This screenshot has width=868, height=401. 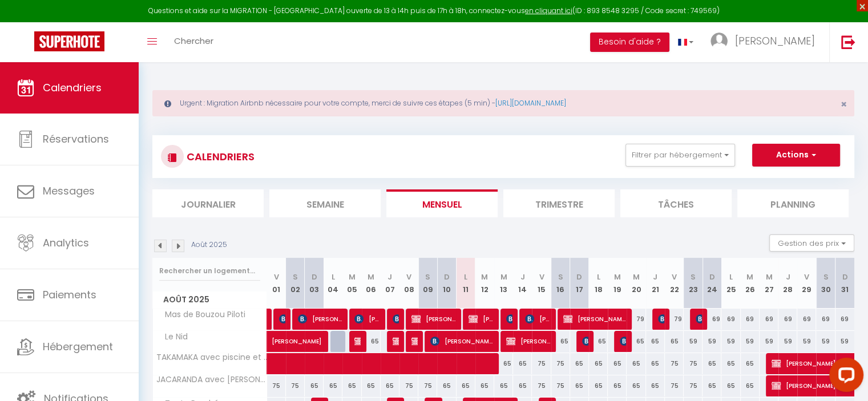 I want to click on th: 31, so click(x=845, y=283).